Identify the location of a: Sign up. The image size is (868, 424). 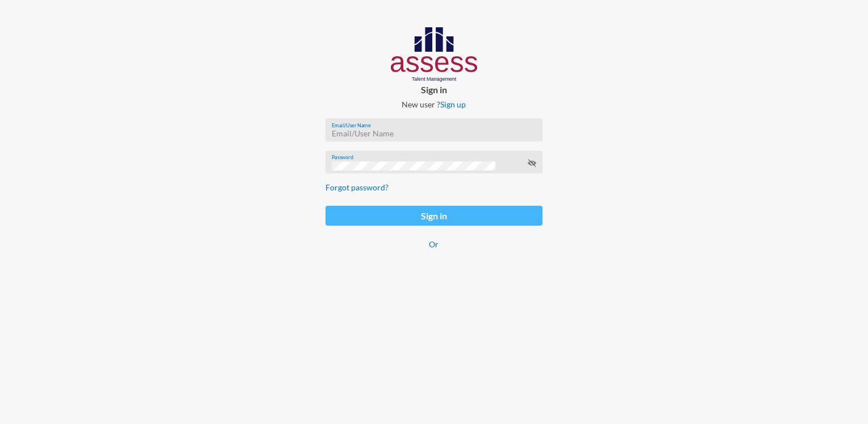
(453, 104).